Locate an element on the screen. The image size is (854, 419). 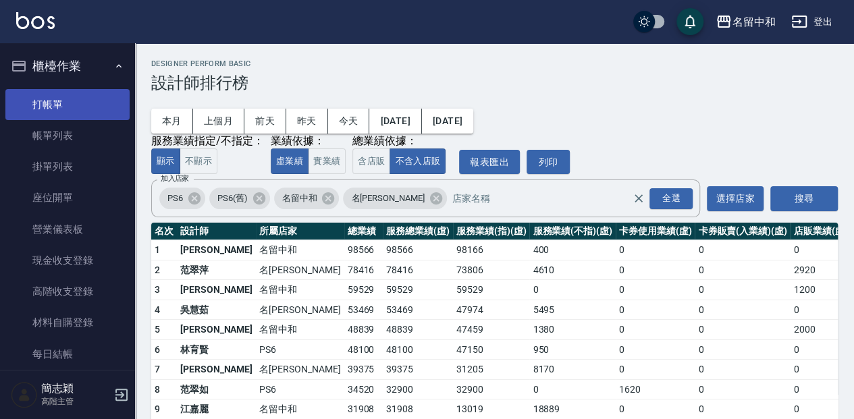
td: 950 is located at coordinates (572, 350).